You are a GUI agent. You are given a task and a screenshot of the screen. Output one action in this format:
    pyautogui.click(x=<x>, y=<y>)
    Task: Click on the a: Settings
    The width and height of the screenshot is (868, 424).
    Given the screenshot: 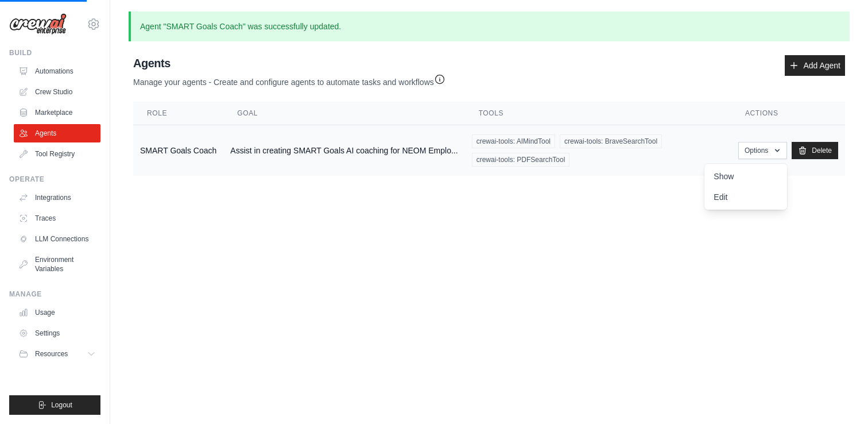 What is the action you would take?
    pyautogui.click(x=57, y=333)
    